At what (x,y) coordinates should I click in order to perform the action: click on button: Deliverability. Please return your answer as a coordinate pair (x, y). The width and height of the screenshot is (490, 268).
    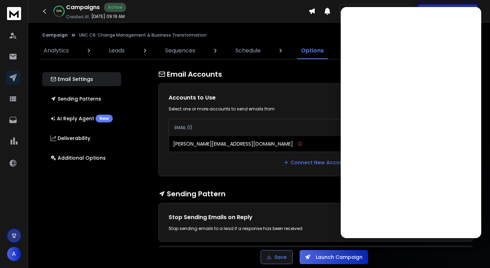
    Looking at the image, I should click on (81, 138).